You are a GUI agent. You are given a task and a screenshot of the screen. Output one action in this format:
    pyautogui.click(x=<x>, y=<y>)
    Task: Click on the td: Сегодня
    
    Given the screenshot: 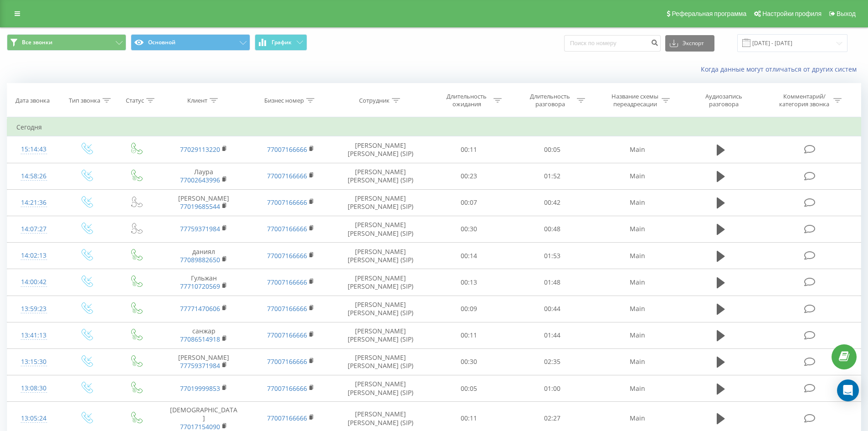 What is the action you would take?
    pyautogui.click(x=434, y=127)
    